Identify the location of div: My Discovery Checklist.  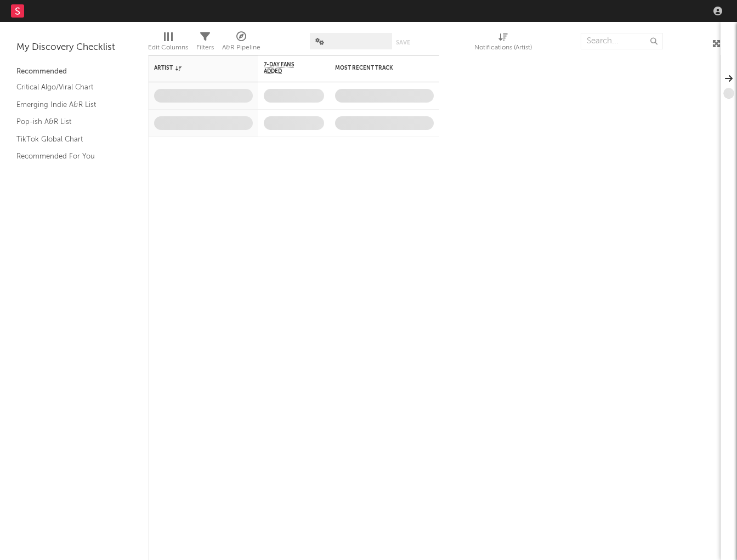
(74, 48).